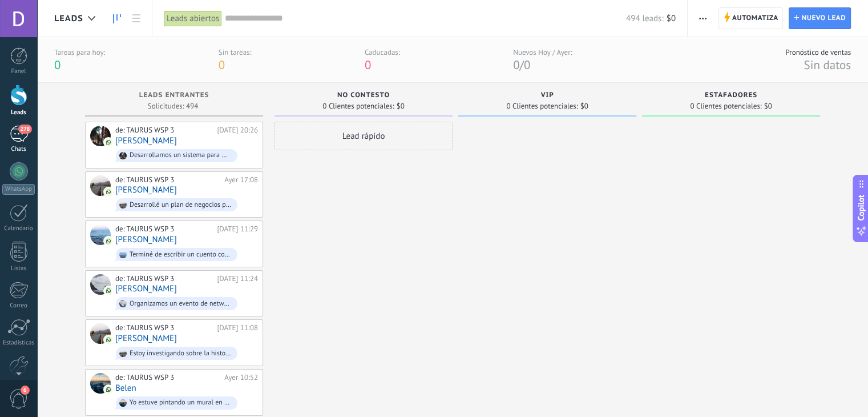  Describe the element at coordinates (755, 19) in the screenshot. I see `span: Automatiza` at that location.